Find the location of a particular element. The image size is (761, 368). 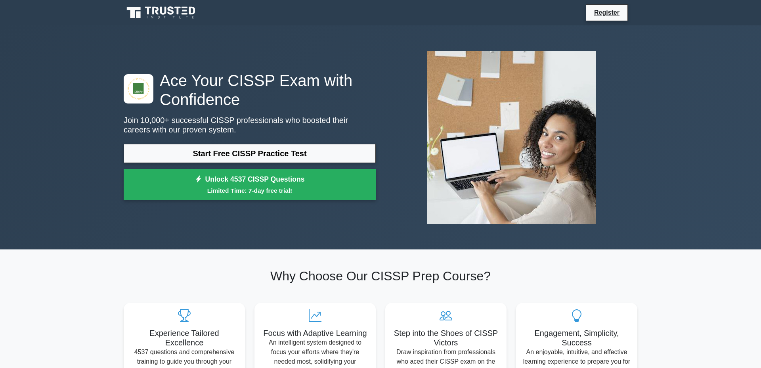

h2: Why Choose Our CISSP Prep Course? is located at coordinates (380, 276).